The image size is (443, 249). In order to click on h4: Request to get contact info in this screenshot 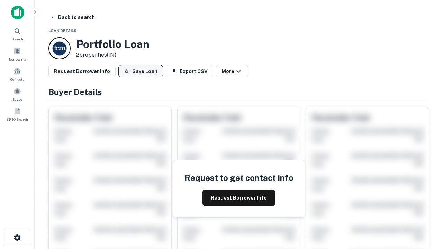, I will do `click(239, 178)`.